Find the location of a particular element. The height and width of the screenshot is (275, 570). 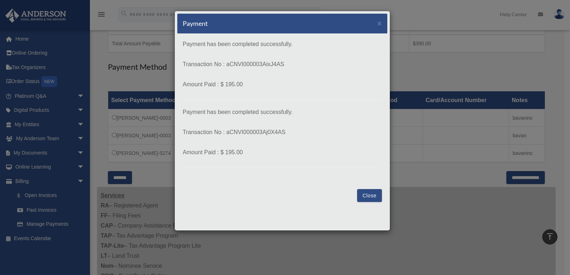

p: Transaction No : aCNVI000003Aj0X4AS is located at coordinates (282, 132).